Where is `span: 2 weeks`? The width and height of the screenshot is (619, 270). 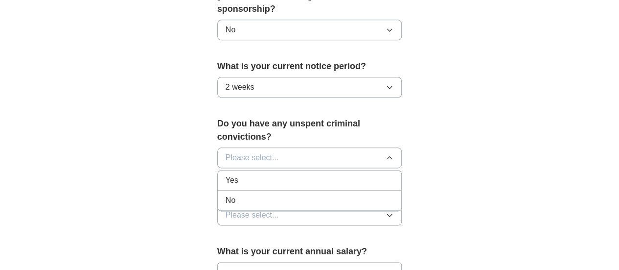 span: 2 weeks is located at coordinates (240, 87).